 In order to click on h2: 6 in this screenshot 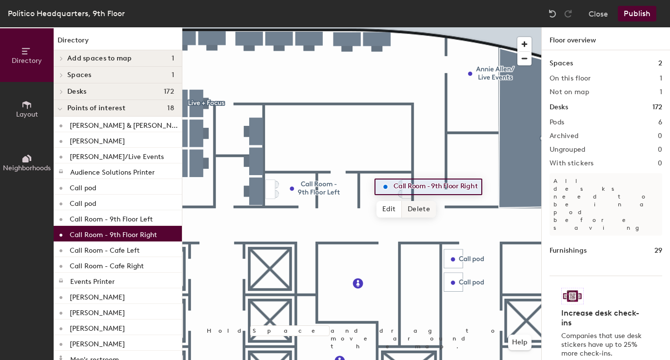, I will do `click(660, 122)`.